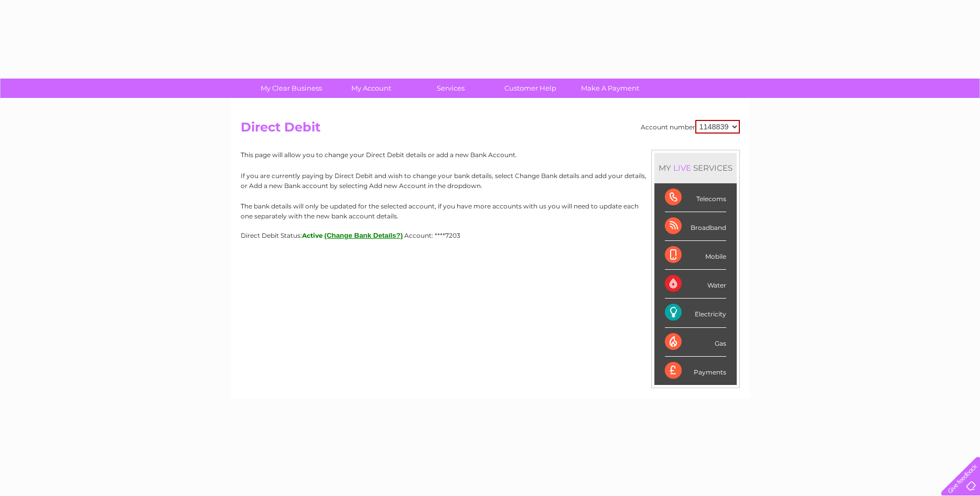  Describe the element at coordinates (695, 168) in the screenshot. I see `div: MY SERVICES` at that location.